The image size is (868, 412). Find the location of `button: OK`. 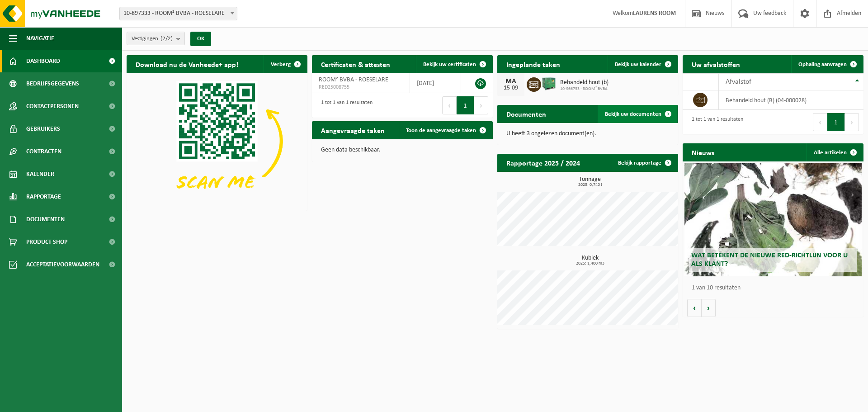

button: OK is located at coordinates (201, 39).